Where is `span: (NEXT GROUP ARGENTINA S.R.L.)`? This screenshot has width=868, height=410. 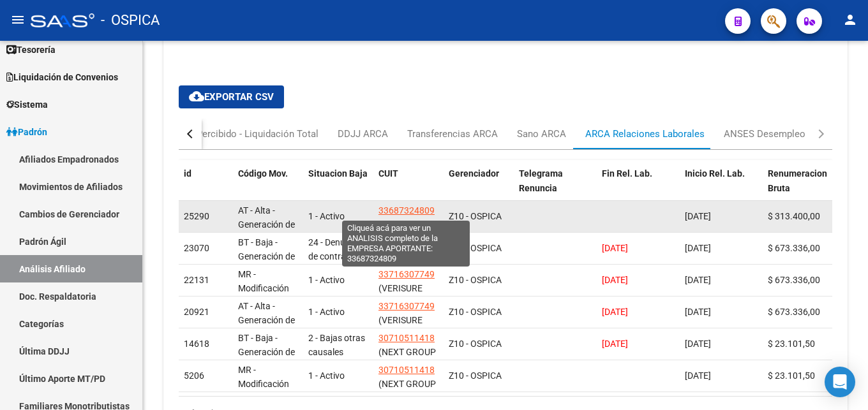 span: (NEXT GROUP ARGENTINA S.R.L.) is located at coordinates (407, 367).